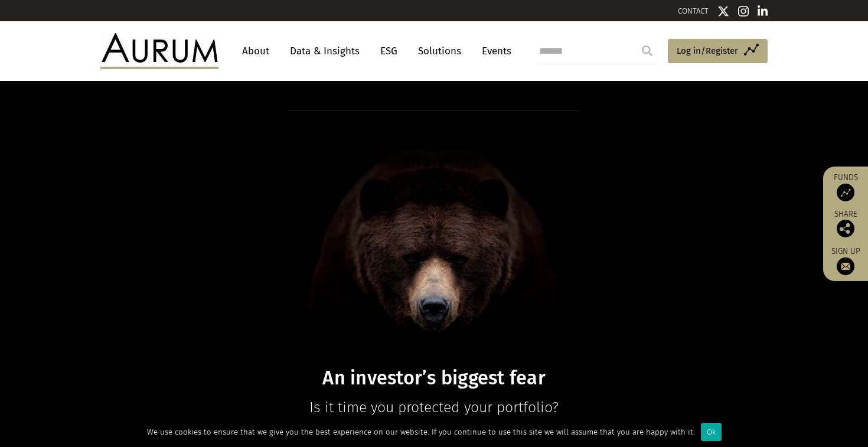 Image resolution: width=868 pixels, height=447 pixels. Describe the element at coordinates (693, 11) in the screenshot. I see `a: CONTACT` at that location.